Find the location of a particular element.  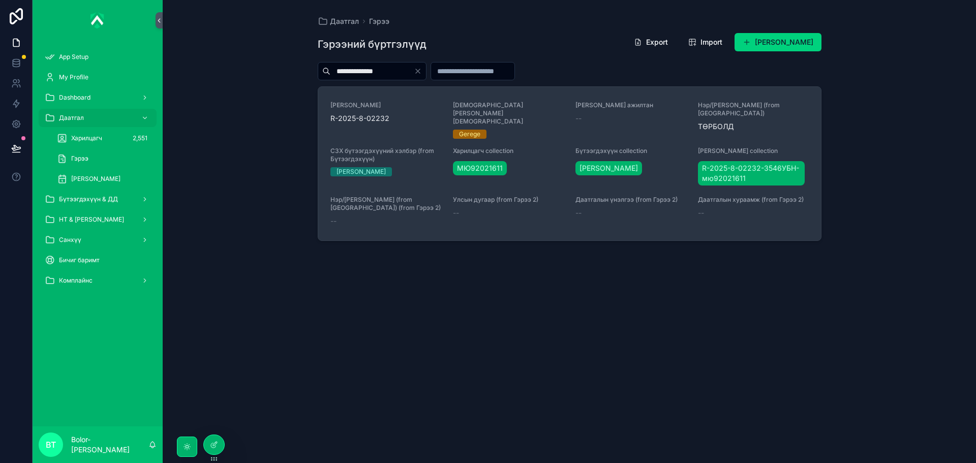

img: App logo is located at coordinates (98, 20).